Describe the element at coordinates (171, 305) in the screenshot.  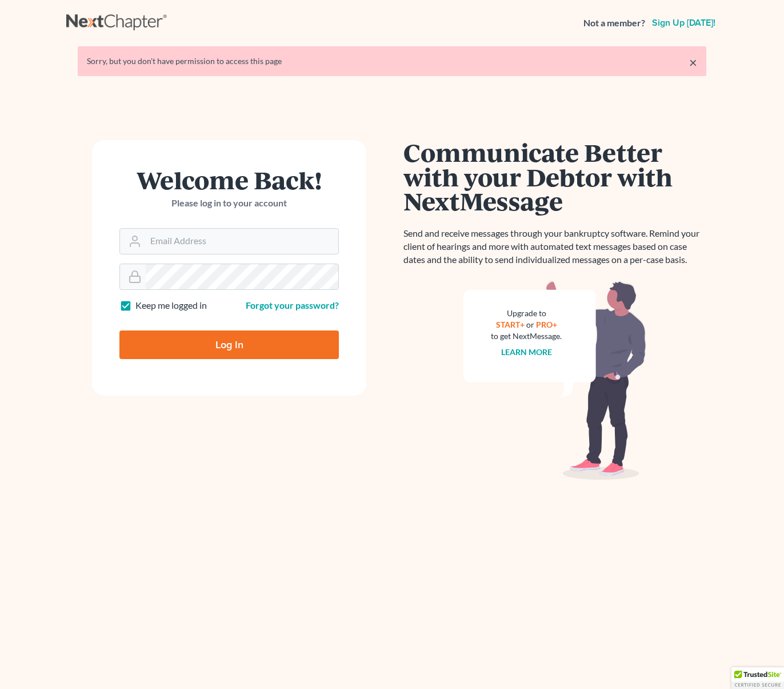
I see `label: Keep me logged in` at that location.